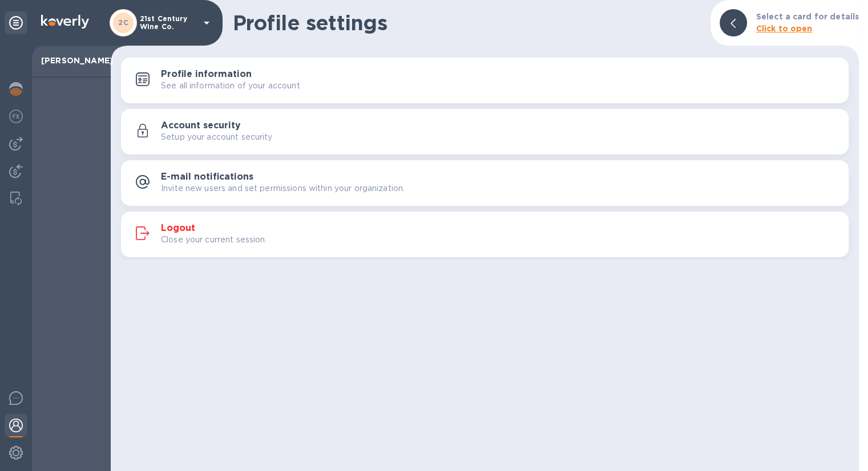  What do you see at coordinates (214, 239) in the screenshot?
I see `p: Close your current session.` at bounding box center [214, 239].